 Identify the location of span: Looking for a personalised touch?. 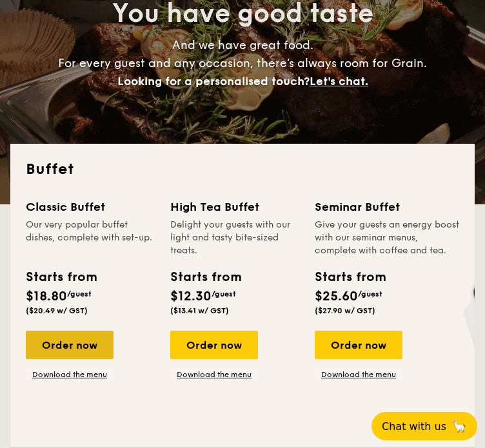
(214, 81).